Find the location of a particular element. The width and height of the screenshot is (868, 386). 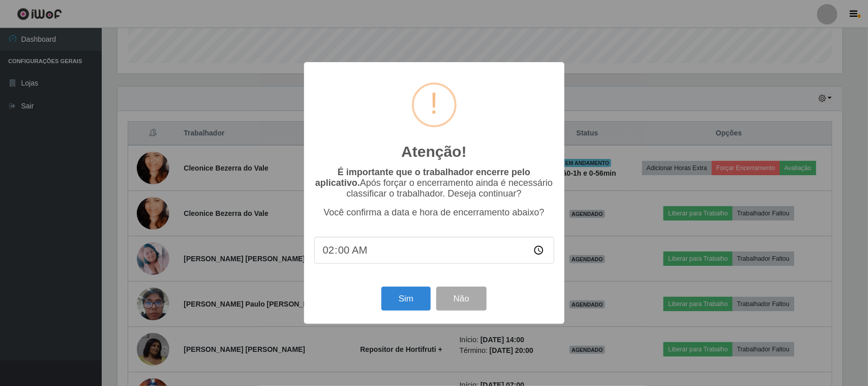

button: Sim is located at coordinates (406, 299).